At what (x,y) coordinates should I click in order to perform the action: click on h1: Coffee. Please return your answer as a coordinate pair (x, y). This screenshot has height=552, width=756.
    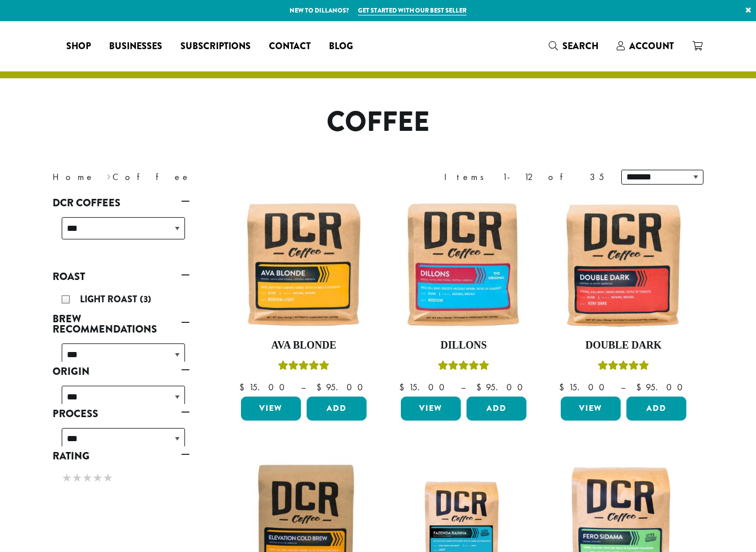
    Looking at the image, I should click on (378, 122).